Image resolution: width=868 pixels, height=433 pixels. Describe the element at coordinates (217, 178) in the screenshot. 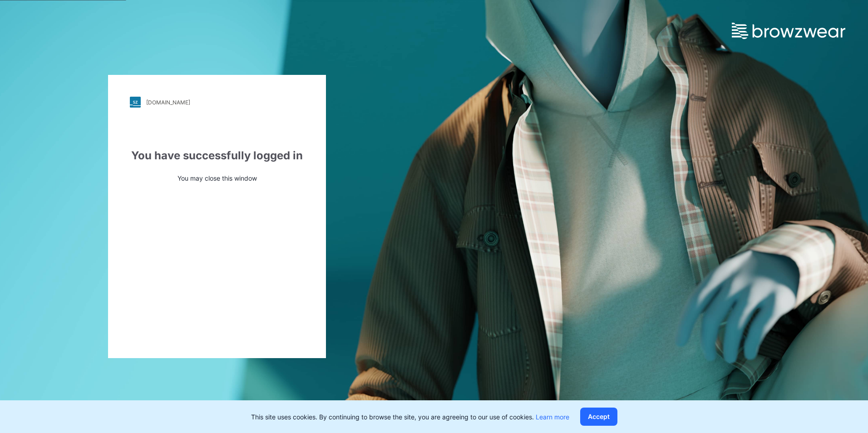

I see `p: You may close this window` at that location.